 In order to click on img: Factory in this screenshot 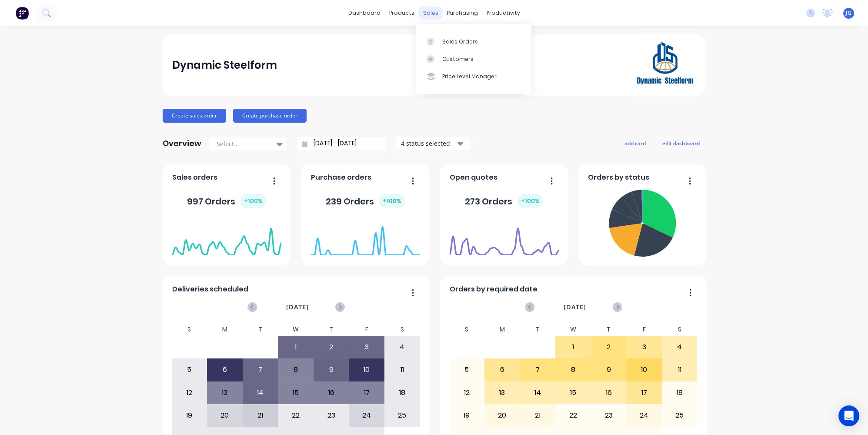, I will do `click(22, 13)`.